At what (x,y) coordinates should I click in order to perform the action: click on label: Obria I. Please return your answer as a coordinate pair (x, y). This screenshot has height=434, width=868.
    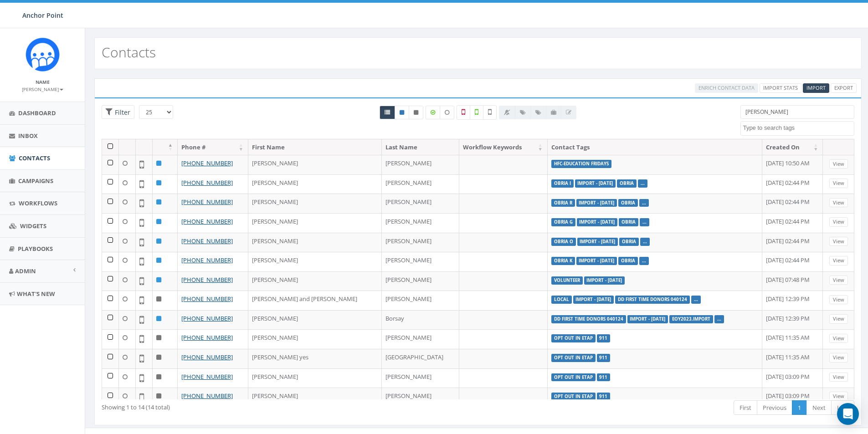
    Looking at the image, I should click on (562, 184).